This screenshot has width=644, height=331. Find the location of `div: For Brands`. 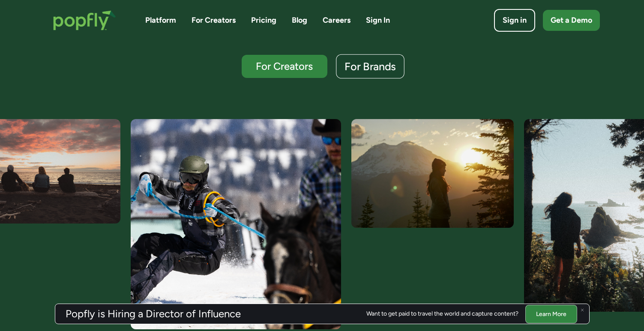

div: For Brands is located at coordinates (370, 67).